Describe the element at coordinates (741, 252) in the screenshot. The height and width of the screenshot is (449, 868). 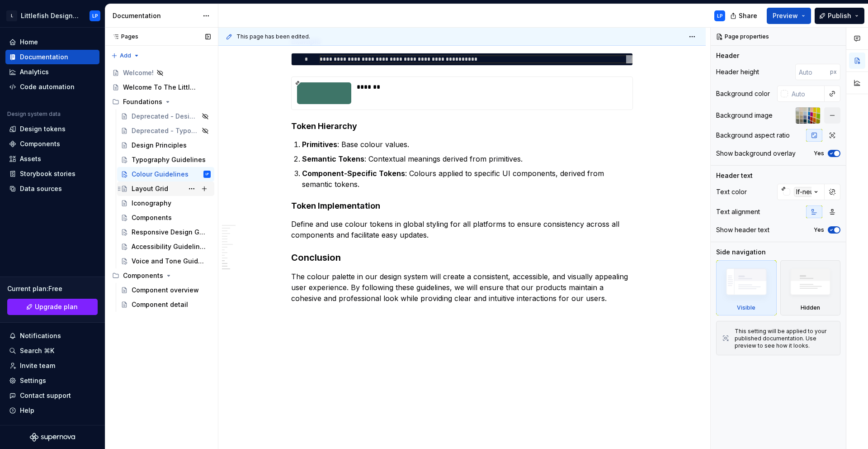
I see `div: Side navigation` at that location.